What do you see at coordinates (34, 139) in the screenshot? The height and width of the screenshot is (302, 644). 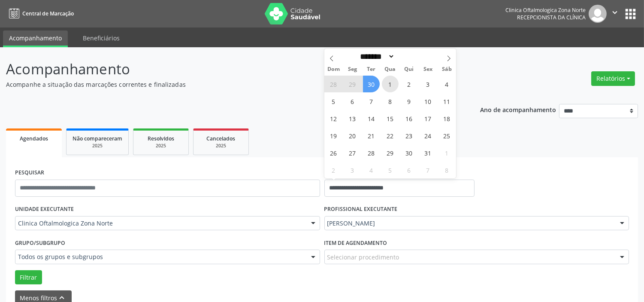 I see `span: Agendados` at bounding box center [34, 139].